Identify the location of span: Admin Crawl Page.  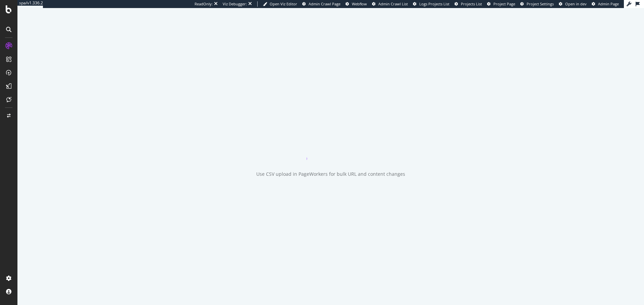
(324, 4).